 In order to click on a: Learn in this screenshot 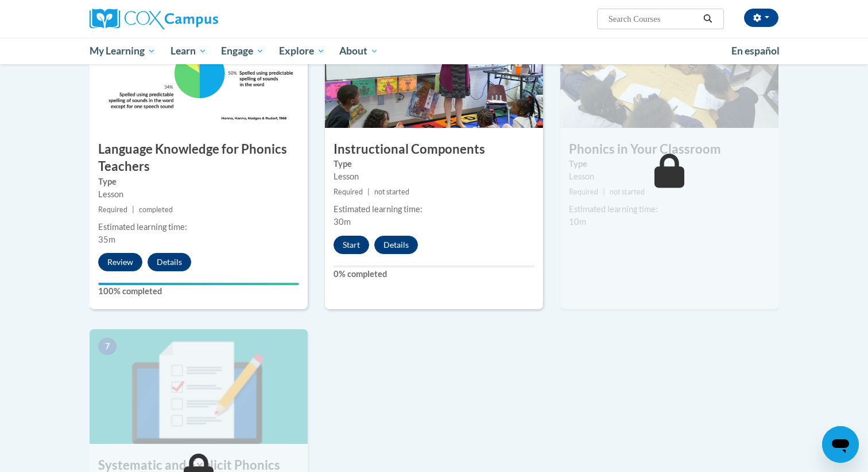, I will do `click(188, 51)`.